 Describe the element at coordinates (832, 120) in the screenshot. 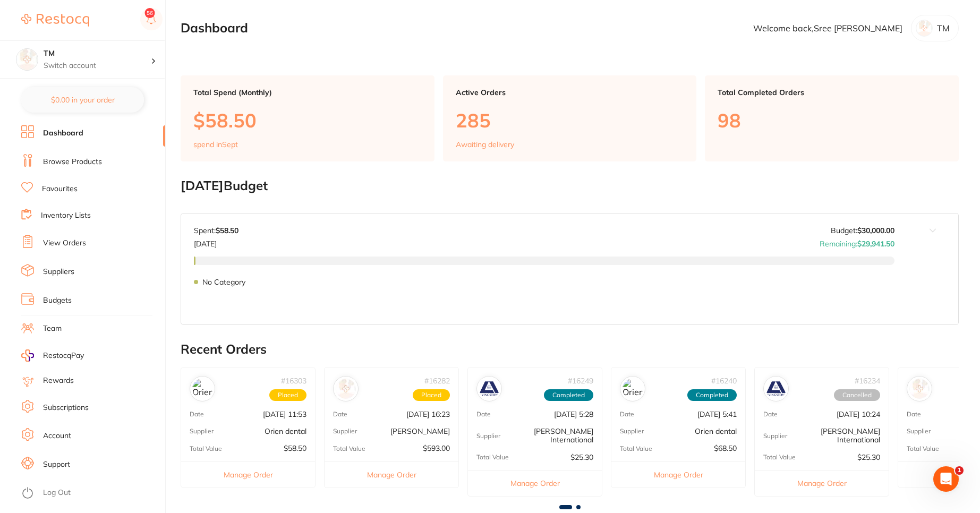

I see `p: 98` at that location.